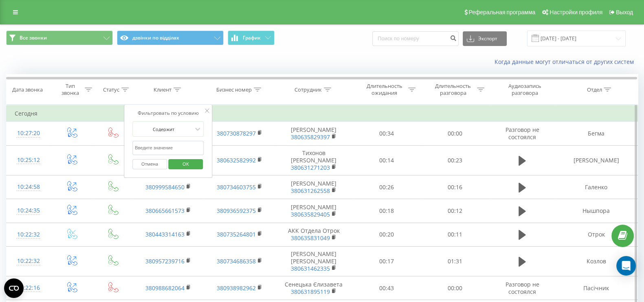  What do you see at coordinates (236, 133) in the screenshot?
I see `a: 380730878297` at bounding box center [236, 133].